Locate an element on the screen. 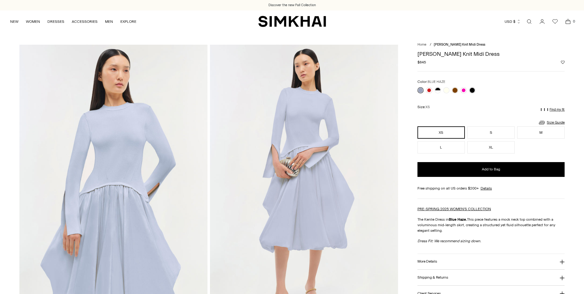 The width and height of the screenshot is (584, 294). p: The Kenlie Dress in This piece features a mock neck top combined with a voluminous mid-length ski... is located at coordinates (491, 225).